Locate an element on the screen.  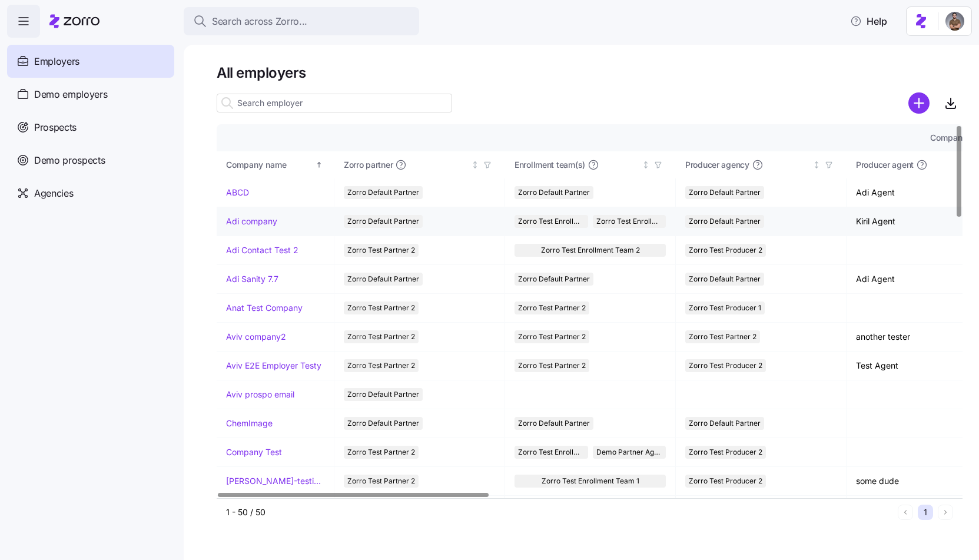
a: Aviv prospo email is located at coordinates (261, 395).